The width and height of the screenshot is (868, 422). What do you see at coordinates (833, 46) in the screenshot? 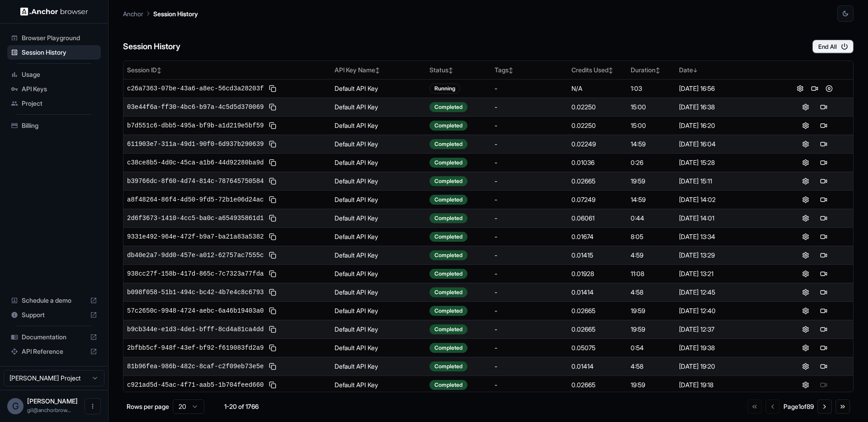
I see `button: End All` at bounding box center [833, 46].